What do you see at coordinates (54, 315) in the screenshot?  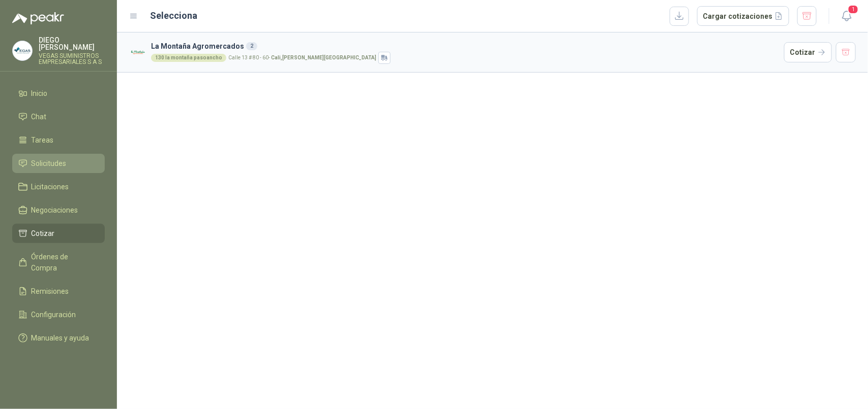 I see `span: Configuración` at bounding box center [54, 315].